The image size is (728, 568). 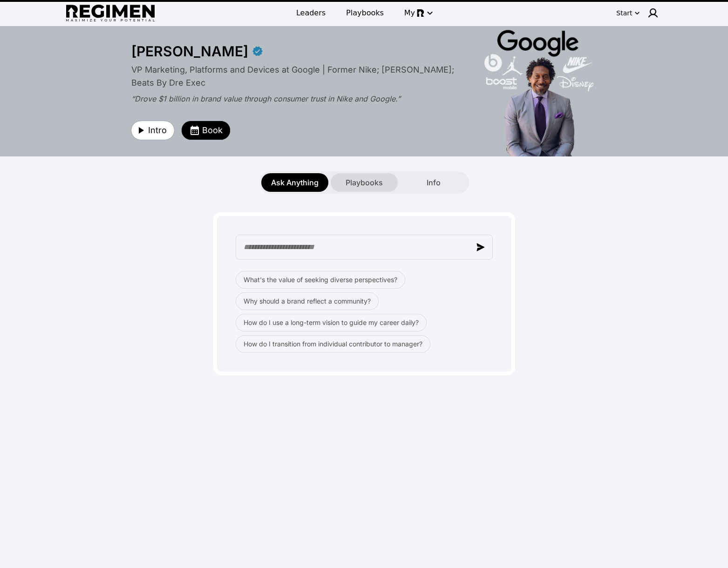 What do you see at coordinates (624, 13) in the screenshot?
I see `div: Start` at bounding box center [624, 13].